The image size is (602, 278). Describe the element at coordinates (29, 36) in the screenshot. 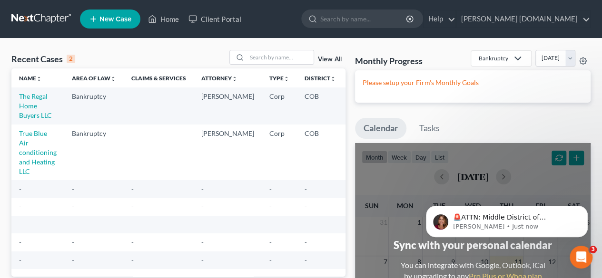

I see `img: Profile image for Katie` at that location.